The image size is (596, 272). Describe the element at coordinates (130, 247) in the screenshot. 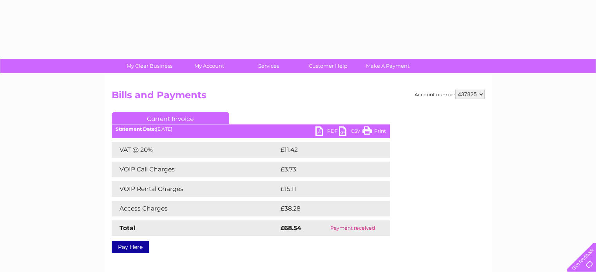

I see `a: Pay Here` at that location.